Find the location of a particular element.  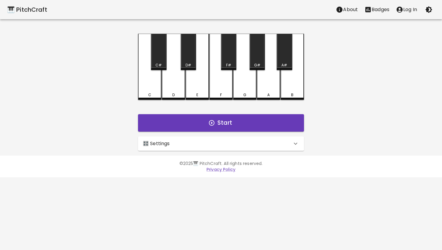

p: Log In is located at coordinates (410, 10).